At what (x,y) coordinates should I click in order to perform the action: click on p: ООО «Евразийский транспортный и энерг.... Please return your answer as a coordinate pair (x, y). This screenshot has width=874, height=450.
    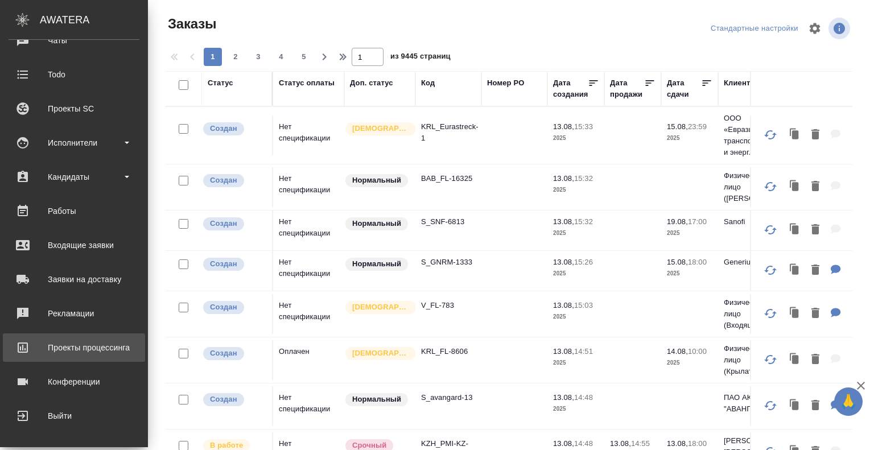
    Looking at the image, I should click on (751, 135).